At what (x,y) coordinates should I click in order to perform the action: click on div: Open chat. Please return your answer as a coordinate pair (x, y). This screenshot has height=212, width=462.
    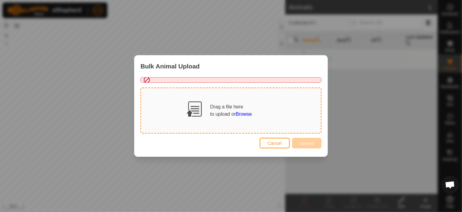
    Looking at the image, I should click on (450, 185).